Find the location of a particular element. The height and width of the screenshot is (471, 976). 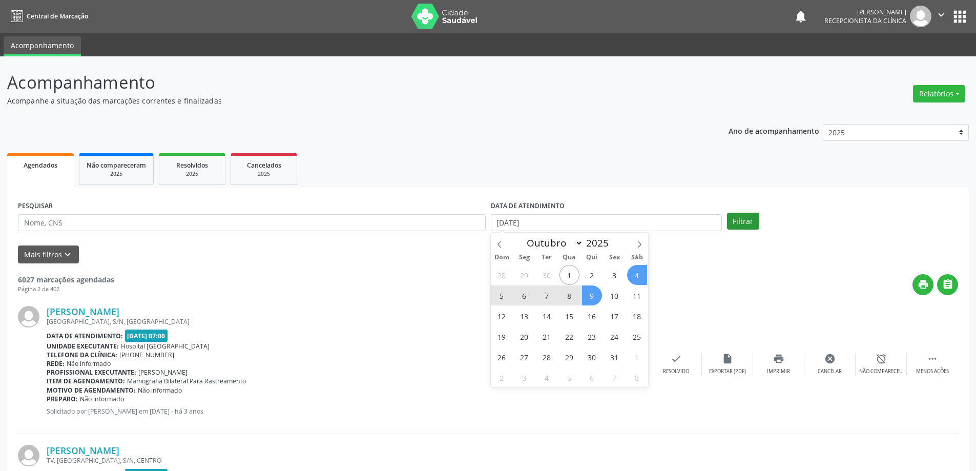

span: Outubro 28, 2025 is located at coordinates (547, 357).